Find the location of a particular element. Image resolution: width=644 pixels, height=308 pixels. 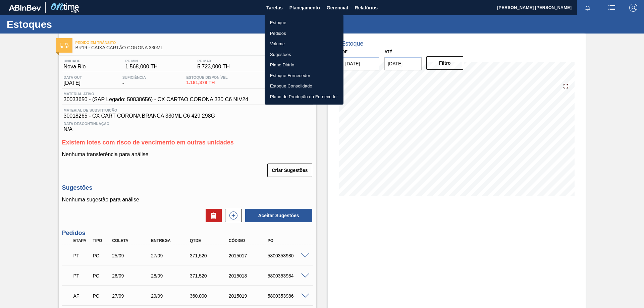

a: Plano Diário is located at coordinates (304, 65).